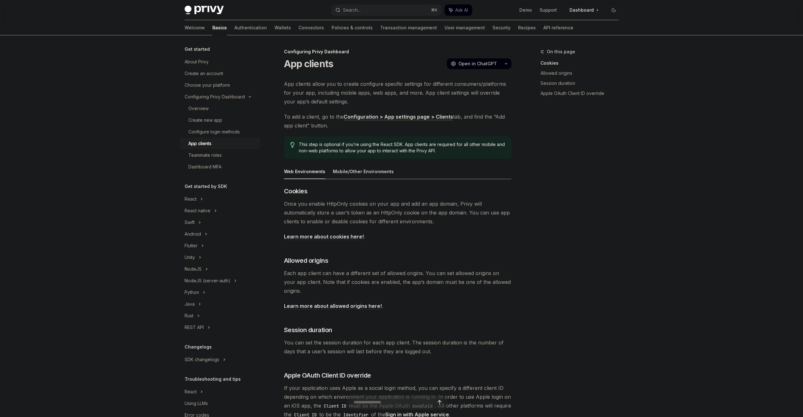  I want to click on a: Using LLMs, so click(220, 404).